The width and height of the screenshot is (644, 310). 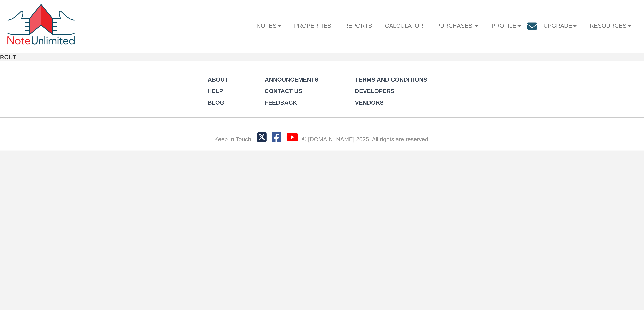 I want to click on a: Feedback, so click(x=281, y=103).